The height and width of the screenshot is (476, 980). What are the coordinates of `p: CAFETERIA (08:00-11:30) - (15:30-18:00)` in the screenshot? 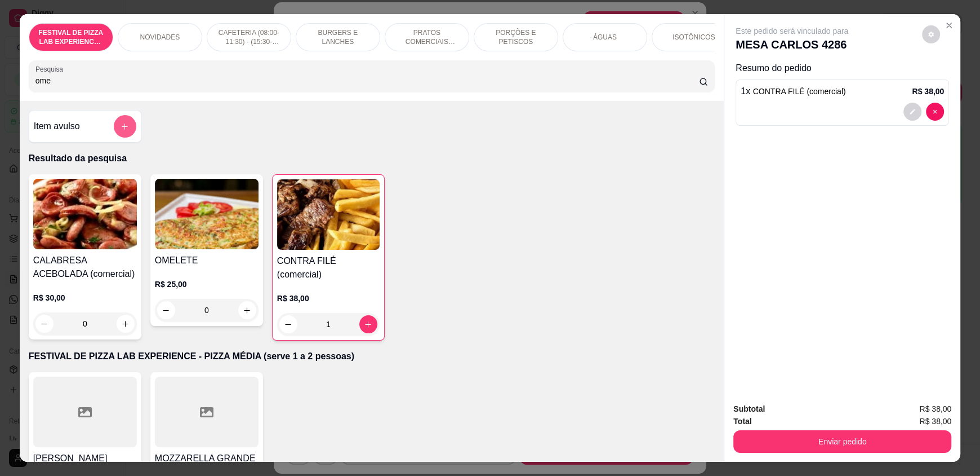 It's located at (249, 37).